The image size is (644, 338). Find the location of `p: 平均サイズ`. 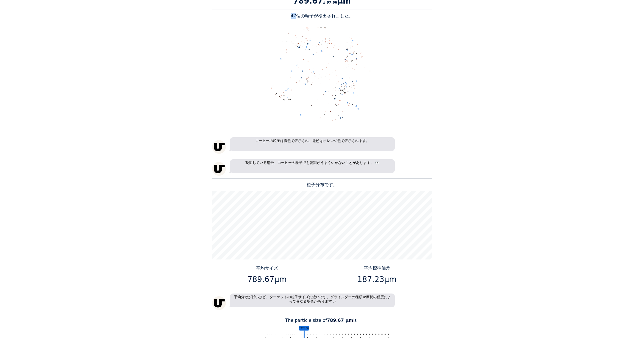

p: 平均サイズ is located at coordinates (267, 268).